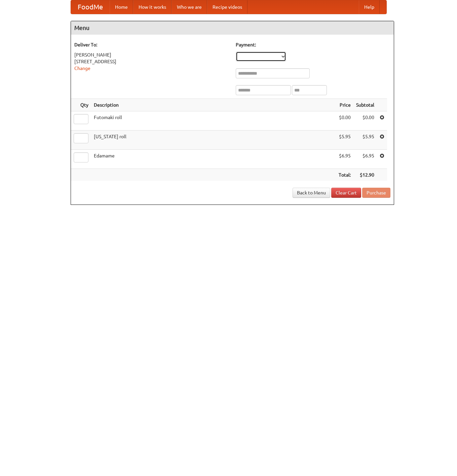 This screenshot has height=476, width=457. Describe the element at coordinates (214, 159) in the screenshot. I see `td: Edamame` at that location.